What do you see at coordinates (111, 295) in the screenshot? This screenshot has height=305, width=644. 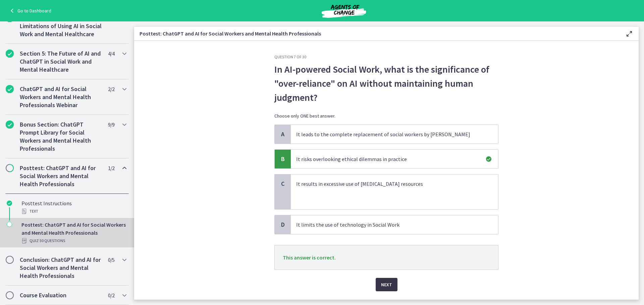 I see `span: 0 / 2` at bounding box center [111, 295].